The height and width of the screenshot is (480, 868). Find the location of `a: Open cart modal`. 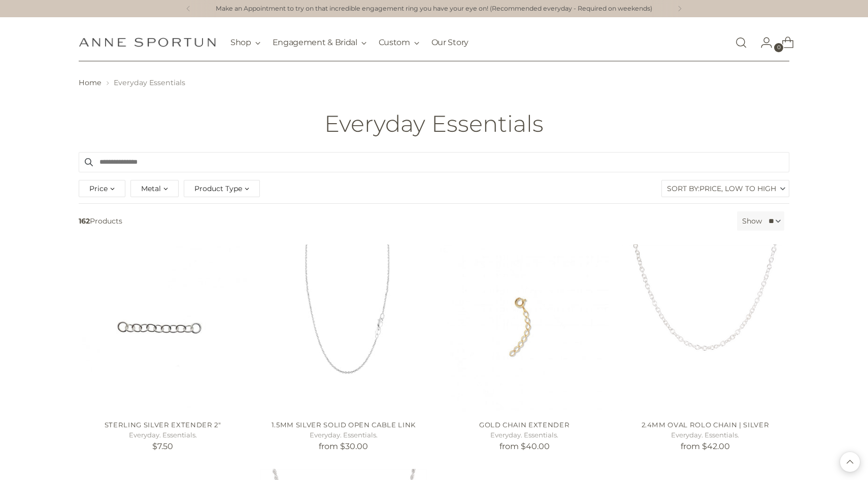

a: Open cart modal is located at coordinates (784, 43).